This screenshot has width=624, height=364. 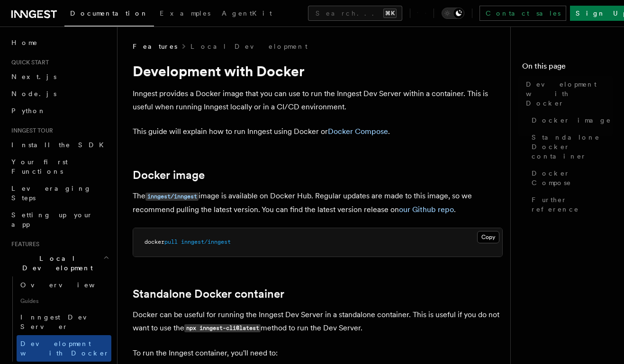 What do you see at coordinates (59, 145) in the screenshot?
I see `a: Install the SDK` at bounding box center [59, 145].